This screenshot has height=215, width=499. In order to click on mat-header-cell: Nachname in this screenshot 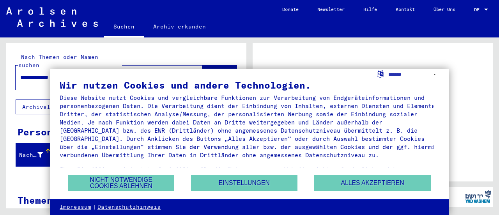, I will do `click(34, 155)`.